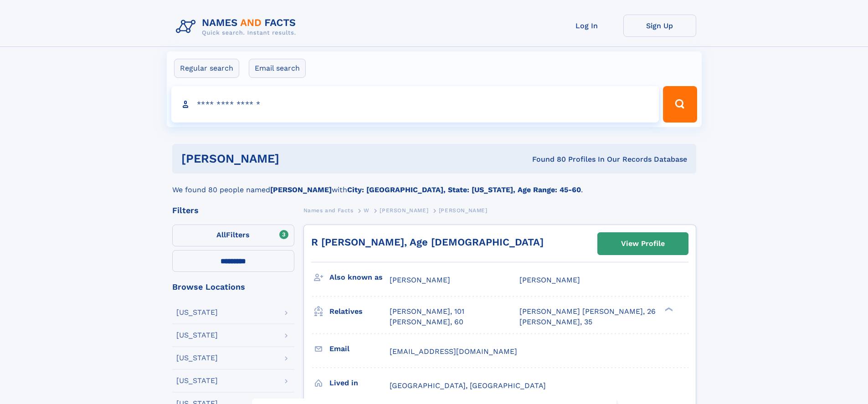 This screenshot has height=404, width=868. What do you see at coordinates (643, 243) in the screenshot?
I see `a: View Profile` at bounding box center [643, 243].